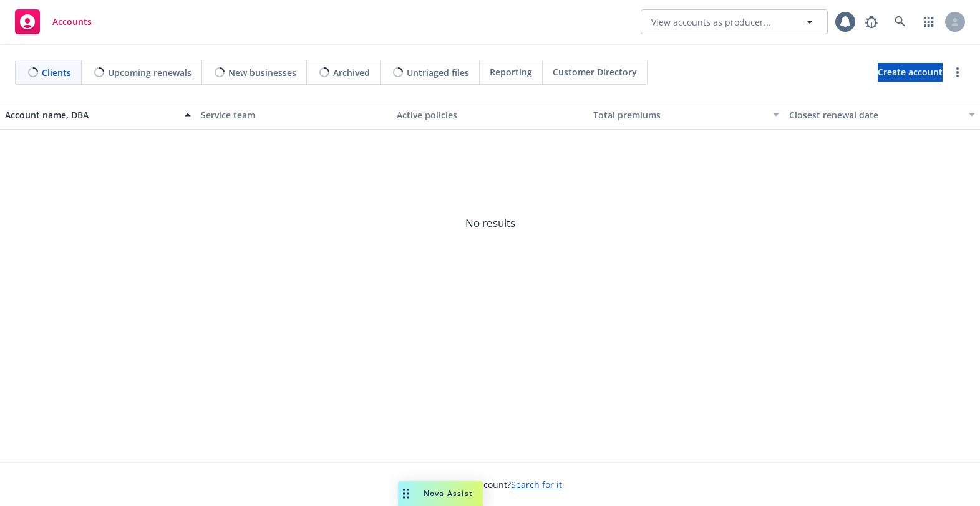 The height and width of the screenshot is (506, 980). Describe the element at coordinates (294, 115) in the screenshot. I see `button: Service team` at that location.